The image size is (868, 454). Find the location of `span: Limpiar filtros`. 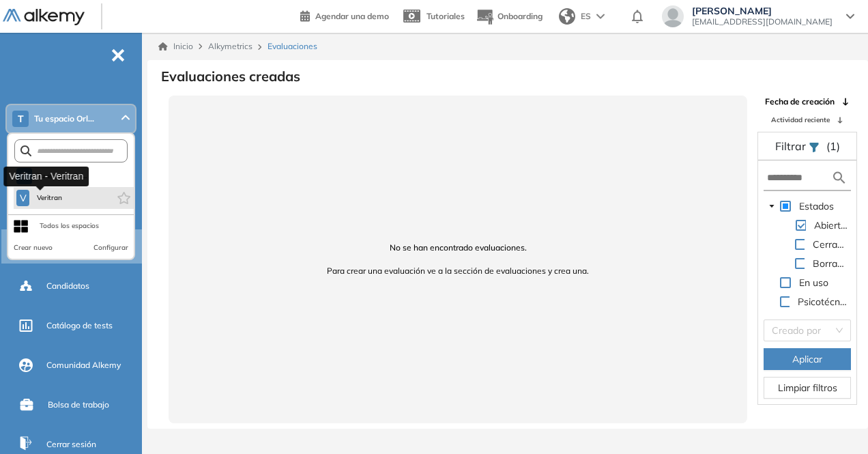

span: Limpiar filtros is located at coordinates (807, 388).